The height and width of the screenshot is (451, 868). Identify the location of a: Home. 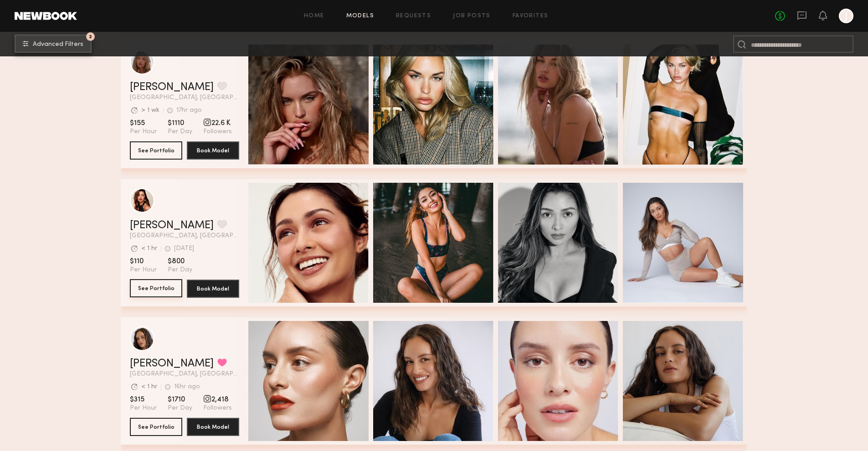
(314, 16).